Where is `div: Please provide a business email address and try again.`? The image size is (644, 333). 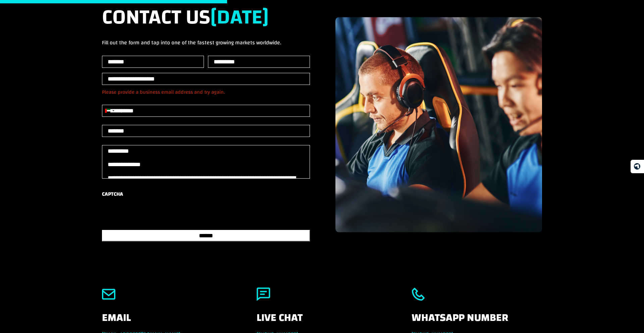 div: Please provide a business email address and try again. is located at coordinates (206, 92).